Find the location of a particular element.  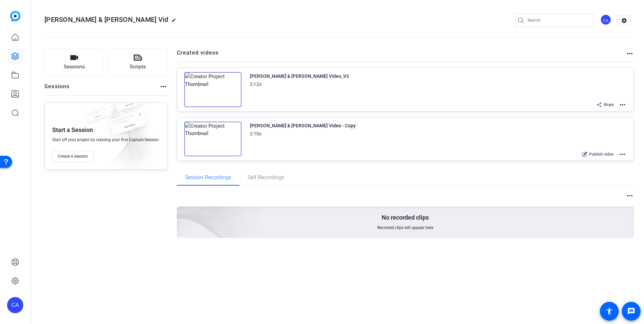

h2: Created videos is located at coordinates (402, 55).